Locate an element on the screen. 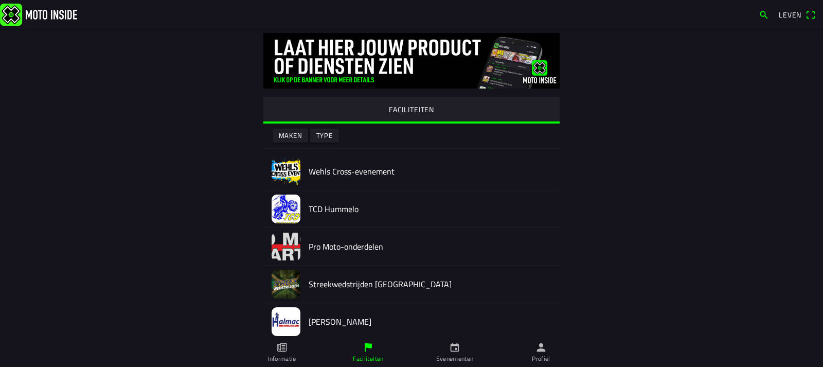  a: zoekopdracht is located at coordinates (764, 14).